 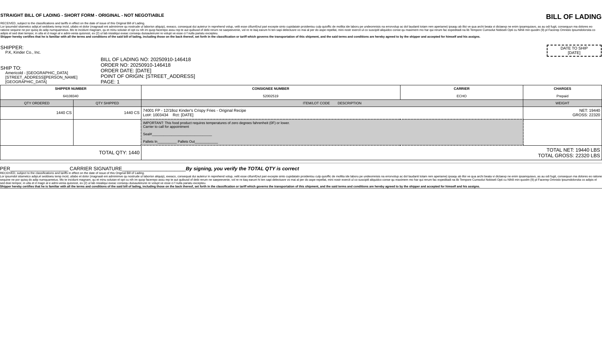 What do you see at coordinates (301, 36) in the screenshot?
I see `div: Shipper hereby certifies that he is familiar with all the terms and conditions of the said bill o...` at bounding box center [301, 36].